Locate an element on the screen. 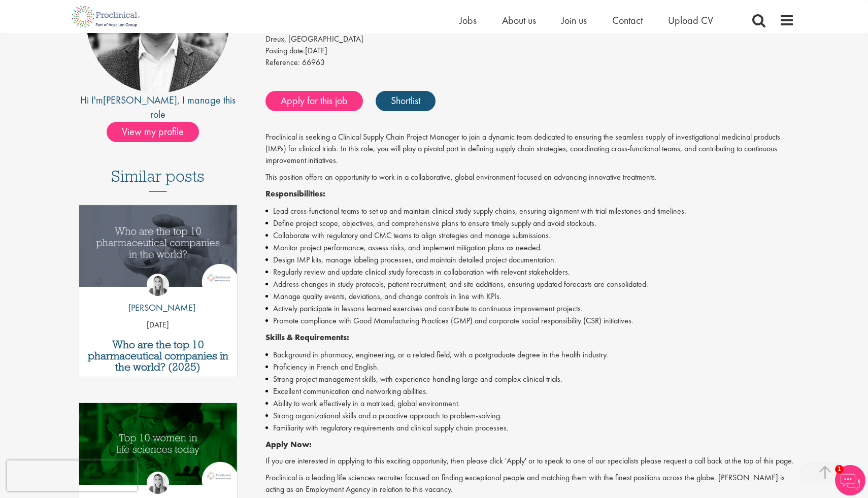  p: Proclinical is a leading life sciences recruiter focused on finding exceptional people and matchi... is located at coordinates (530, 483).